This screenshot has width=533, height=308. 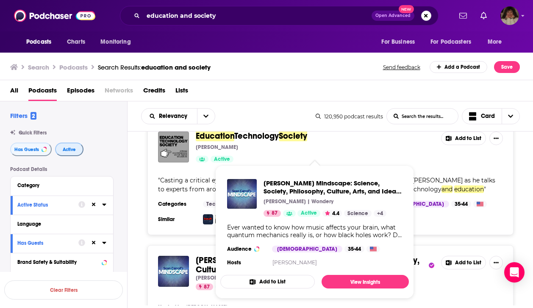 What do you see at coordinates (69, 149) in the screenshot?
I see `button: Active` at bounding box center [69, 149].